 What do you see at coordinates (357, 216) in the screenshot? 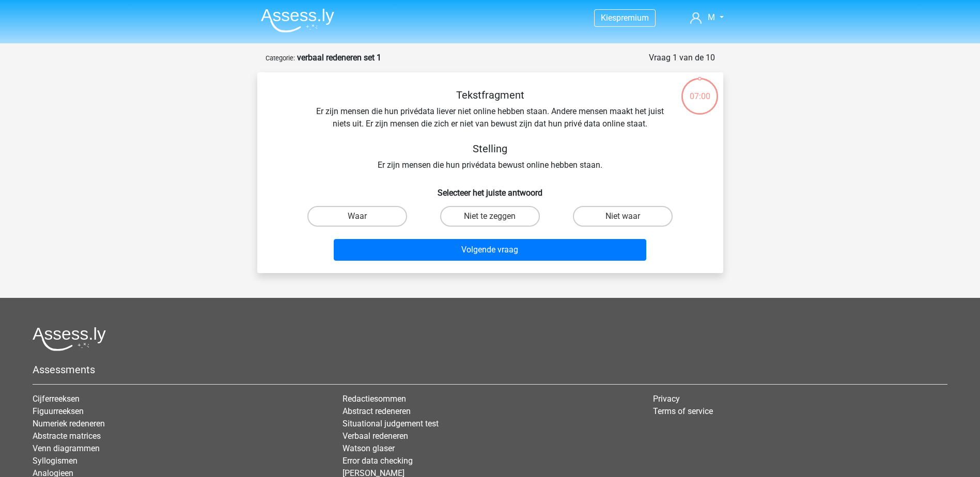
I see `label: Waar` at bounding box center [357, 216].